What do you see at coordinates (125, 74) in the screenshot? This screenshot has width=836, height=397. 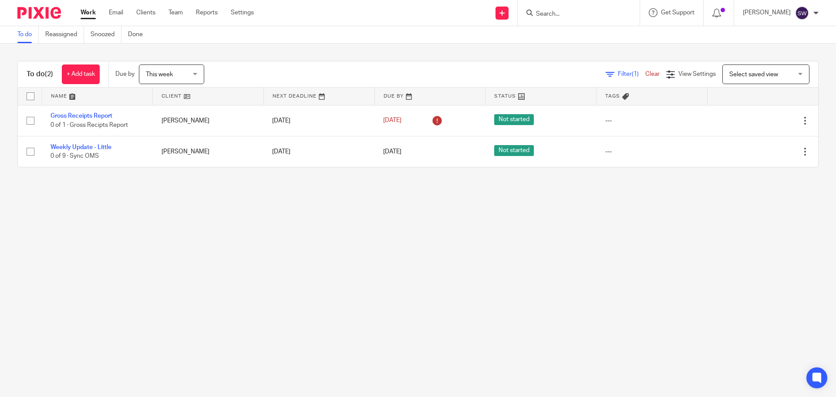 I see `p: Due by` at bounding box center [125, 74].